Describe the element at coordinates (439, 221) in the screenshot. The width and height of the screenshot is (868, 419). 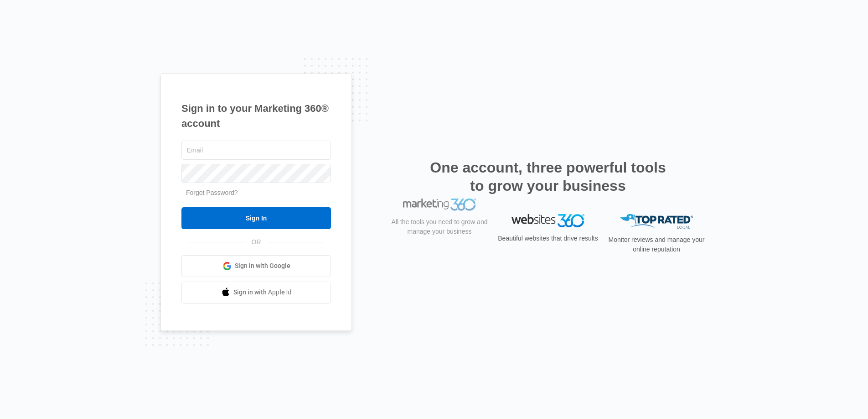
I see `img: Marketing 360` at that location.